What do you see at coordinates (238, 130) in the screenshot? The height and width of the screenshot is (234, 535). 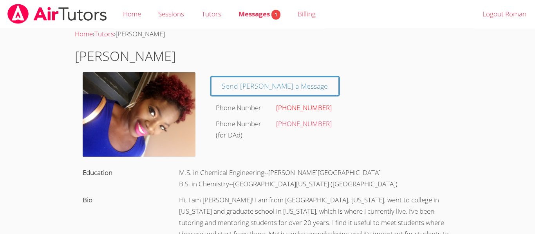 I see `label: Phone Number (for DAd)` at bounding box center [238, 130].